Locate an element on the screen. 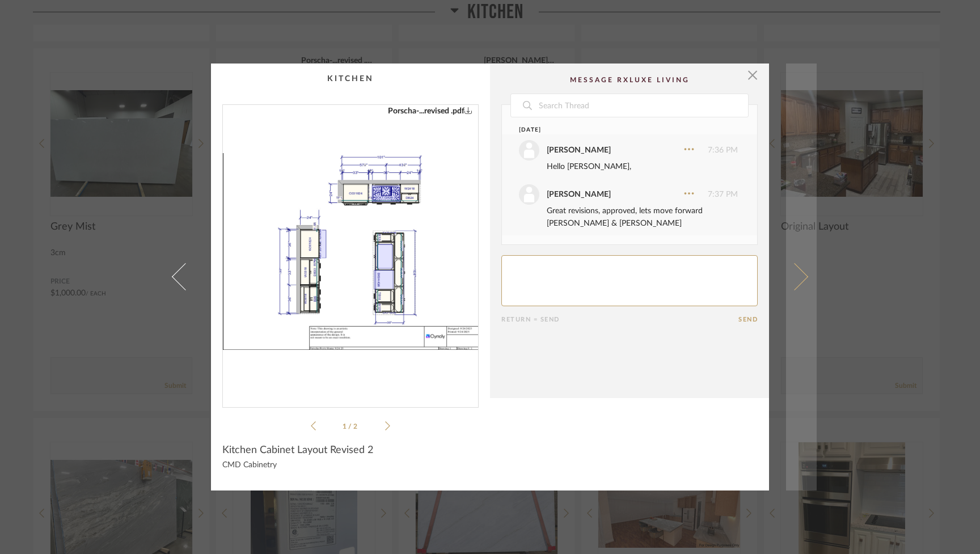  div: 7:36 PM is located at coordinates (628, 151).